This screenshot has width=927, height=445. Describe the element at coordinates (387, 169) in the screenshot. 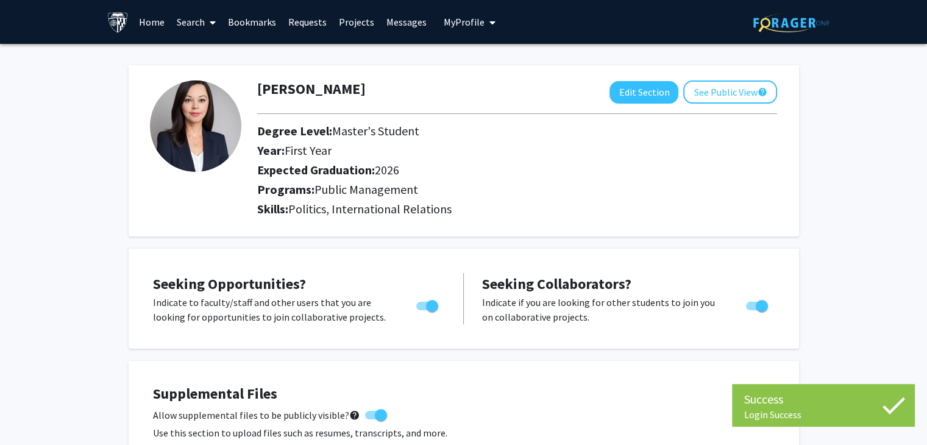

I see `span: 2026` at that location.